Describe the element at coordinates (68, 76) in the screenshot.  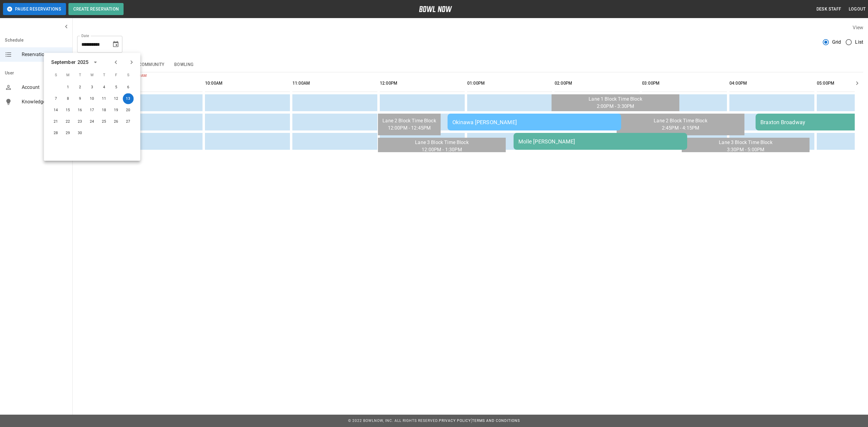
I see `span: M` at that location.